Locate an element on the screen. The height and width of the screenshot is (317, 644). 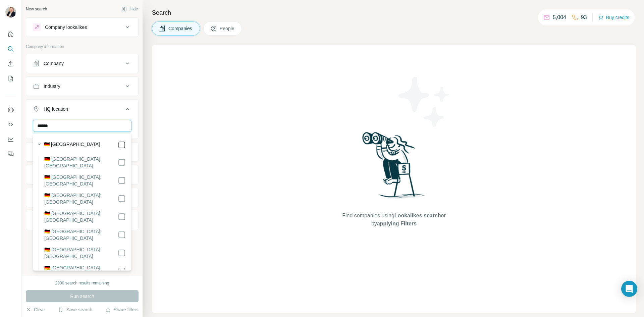
span: Companies is located at coordinates (180, 29).